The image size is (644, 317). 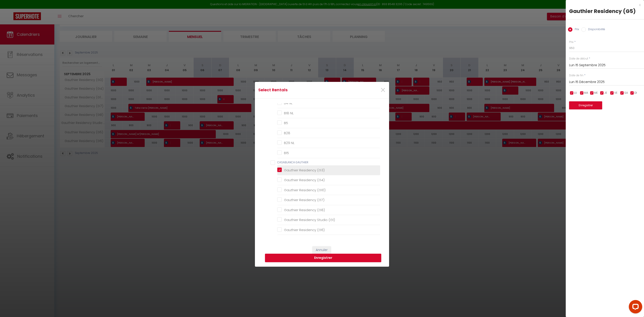 What do you see at coordinates (586, 93) in the screenshot?
I see `span: MA` at bounding box center [586, 93].